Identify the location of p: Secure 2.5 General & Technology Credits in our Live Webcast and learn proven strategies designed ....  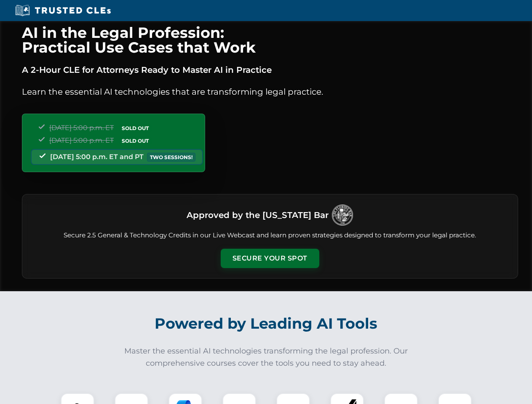
(270, 235).